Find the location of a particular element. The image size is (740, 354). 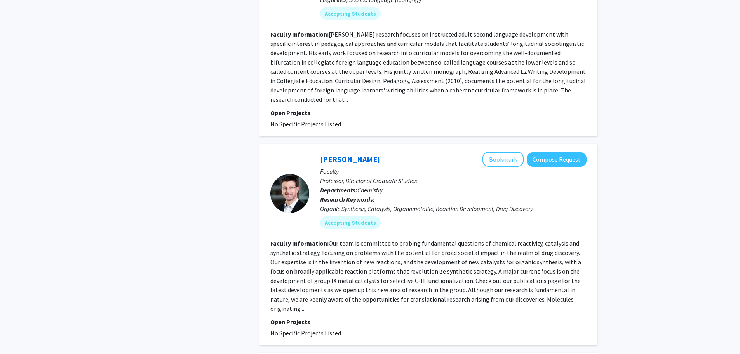

button: Compose Request to Simon Blakey is located at coordinates (557, 159).